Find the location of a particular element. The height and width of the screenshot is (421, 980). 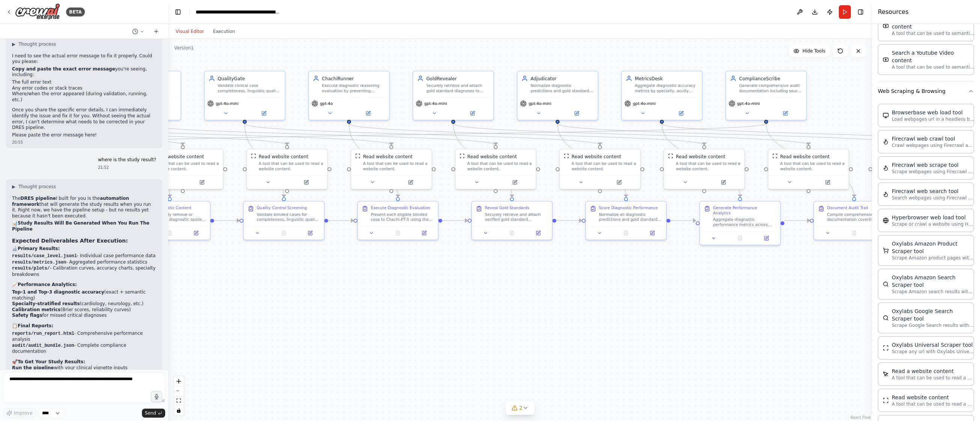

div: Browserbase web load tool is located at coordinates (933, 113).